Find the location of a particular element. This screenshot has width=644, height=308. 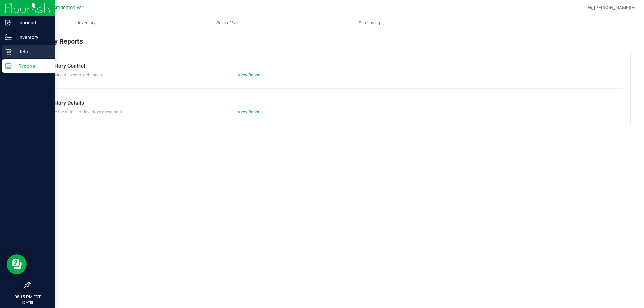

p: Inventory is located at coordinates (32, 38).